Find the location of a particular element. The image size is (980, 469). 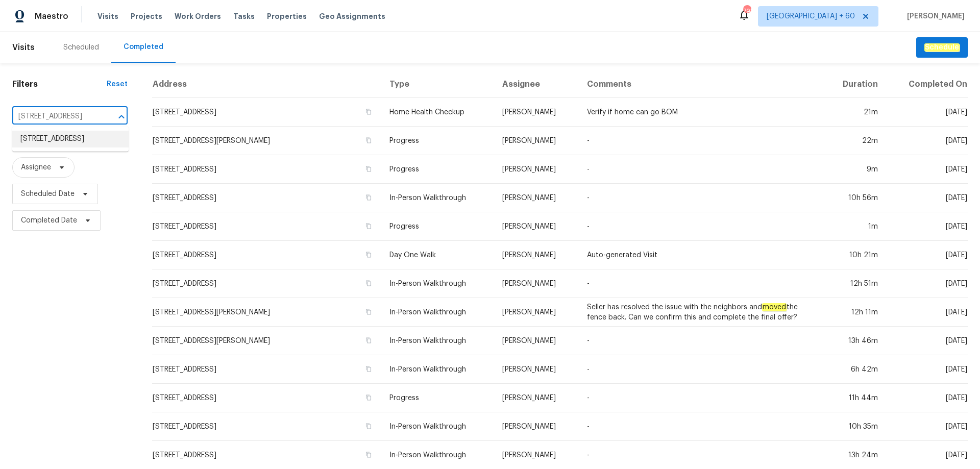

td: Auto-generated Visit is located at coordinates (701, 255).